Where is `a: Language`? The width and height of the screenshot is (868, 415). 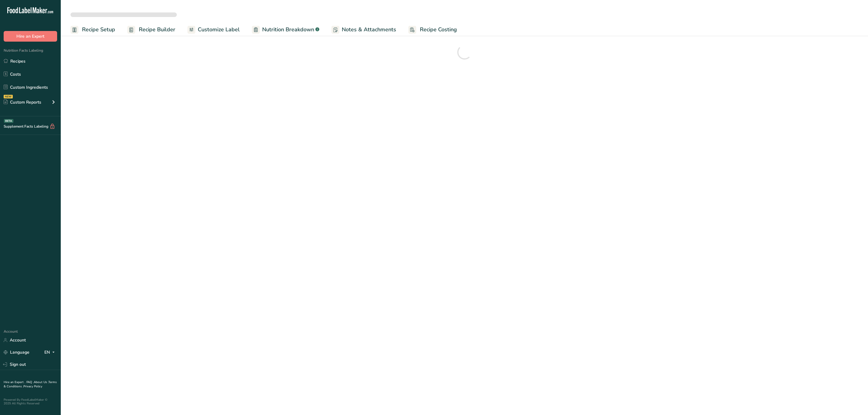
a: Language is located at coordinates (16, 352).